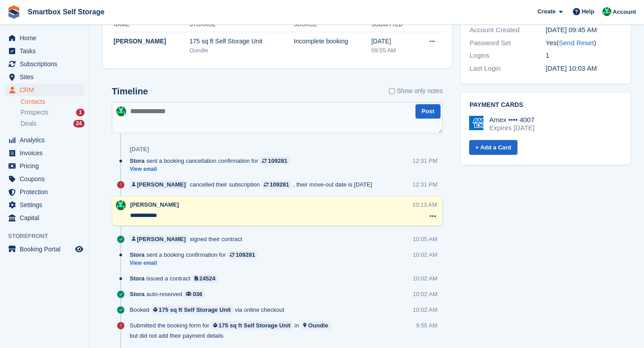 The image size is (644, 348). I want to click on span: Coupons, so click(46, 179).